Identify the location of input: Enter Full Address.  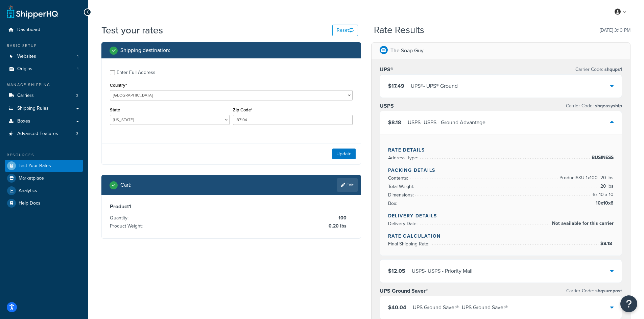
(112, 73).